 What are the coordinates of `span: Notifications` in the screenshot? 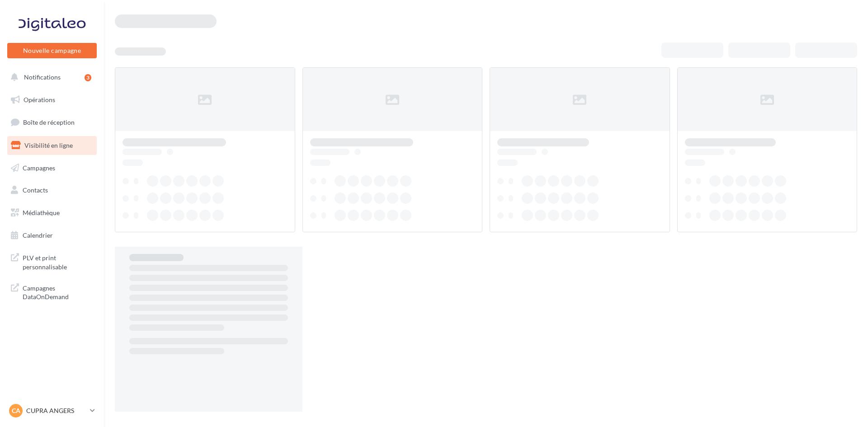 It's located at (42, 77).